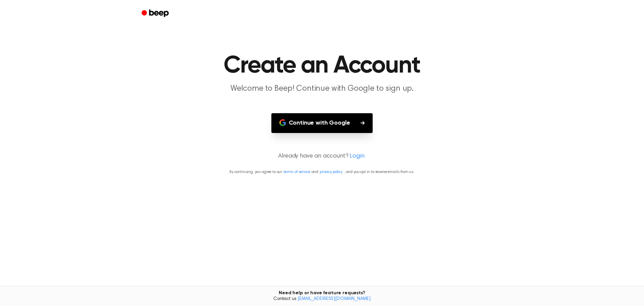 Image resolution: width=644 pixels, height=306 pixels. What do you see at coordinates (322, 172) in the screenshot?
I see `p: By continuing, you agree to our and , and you opt in to receive emails from us.` at bounding box center [322, 172].